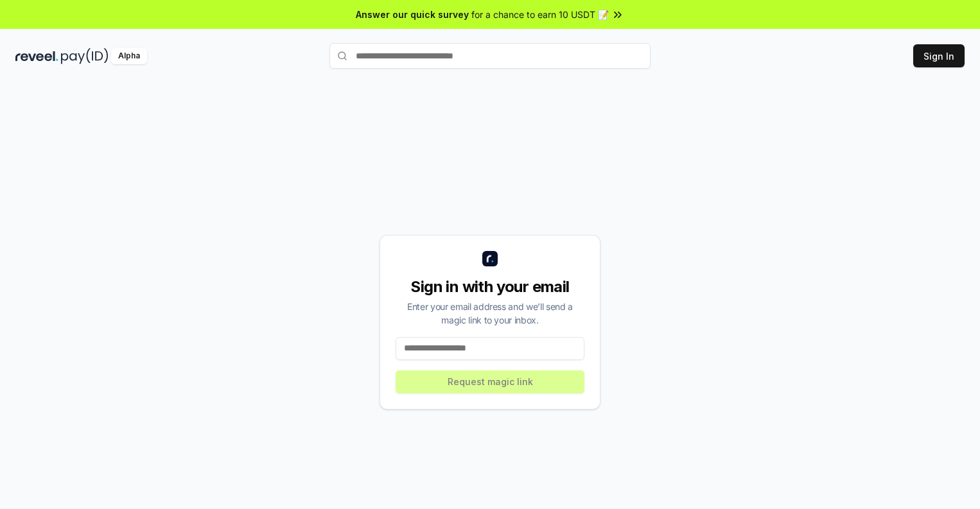  What do you see at coordinates (939, 56) in the screenshot?
I see `button: Sign In` at bounding box center [939, 56].